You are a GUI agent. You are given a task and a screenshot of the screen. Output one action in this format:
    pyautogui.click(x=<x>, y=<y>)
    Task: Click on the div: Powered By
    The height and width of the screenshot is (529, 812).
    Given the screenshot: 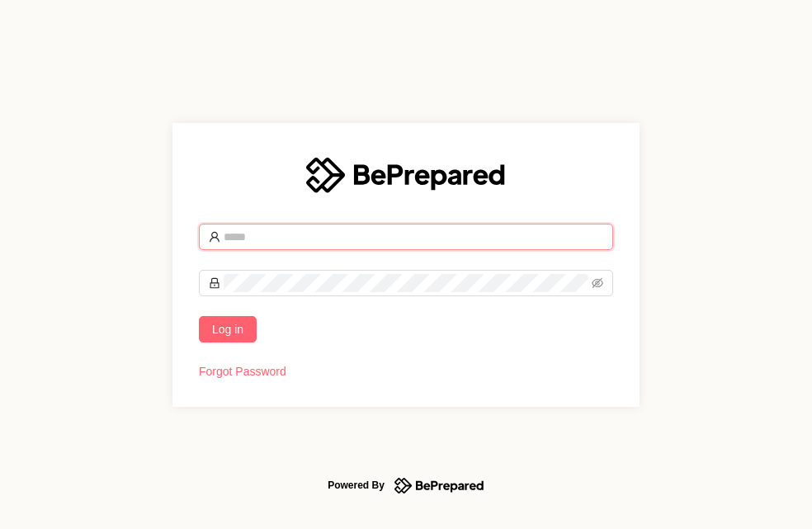 What is the action you would take?
    pyautogui.click(x=355, y=485)
    